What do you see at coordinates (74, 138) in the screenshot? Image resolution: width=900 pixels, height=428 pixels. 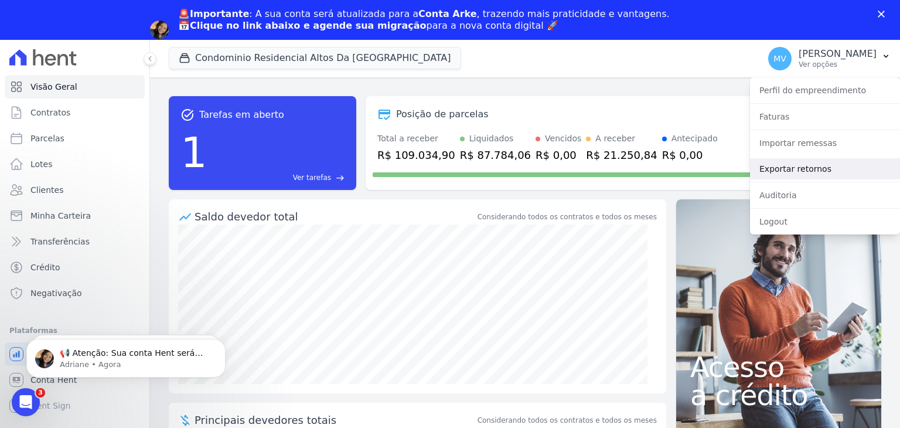 I see `a: Parcelas` at bounding box center [74, 138].